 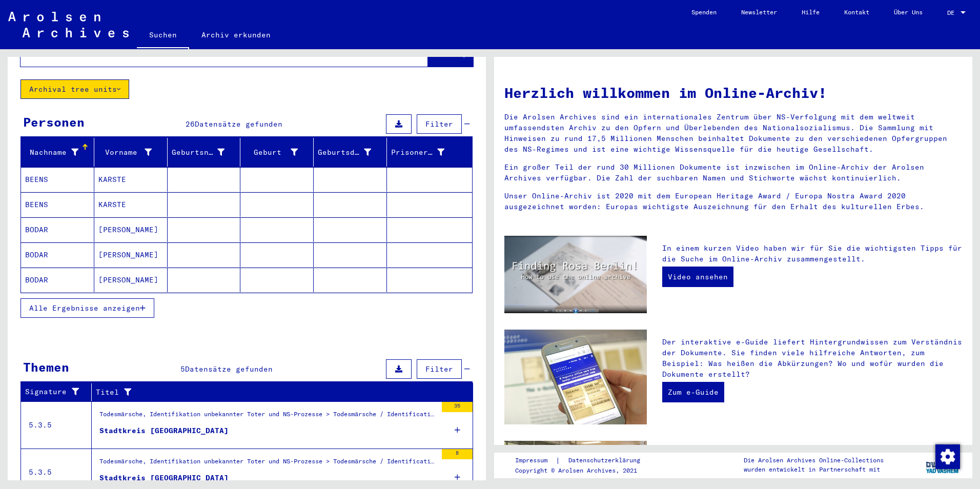 I want to click on p: Copyright © Arolsen Archives, 2021, so click(x=584, y=470).